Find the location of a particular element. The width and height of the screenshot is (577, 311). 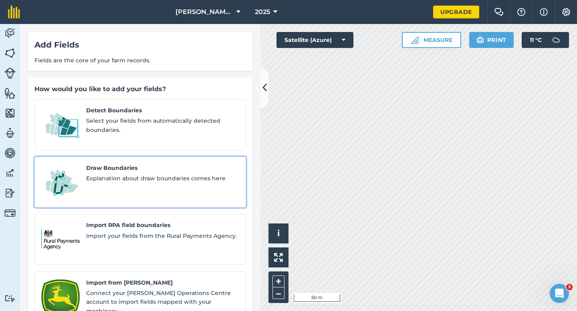

button: Print is located at coordinates (491, 40).